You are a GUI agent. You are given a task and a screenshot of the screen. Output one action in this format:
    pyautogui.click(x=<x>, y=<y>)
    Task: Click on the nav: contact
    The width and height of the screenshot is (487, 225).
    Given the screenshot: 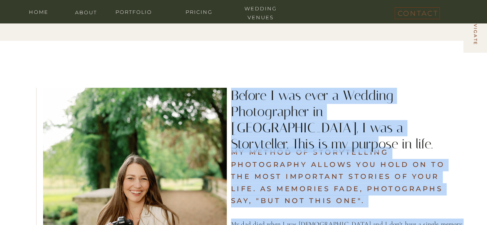 What is the action you would take?
    pyautogui.click(x=417, y=12)
    